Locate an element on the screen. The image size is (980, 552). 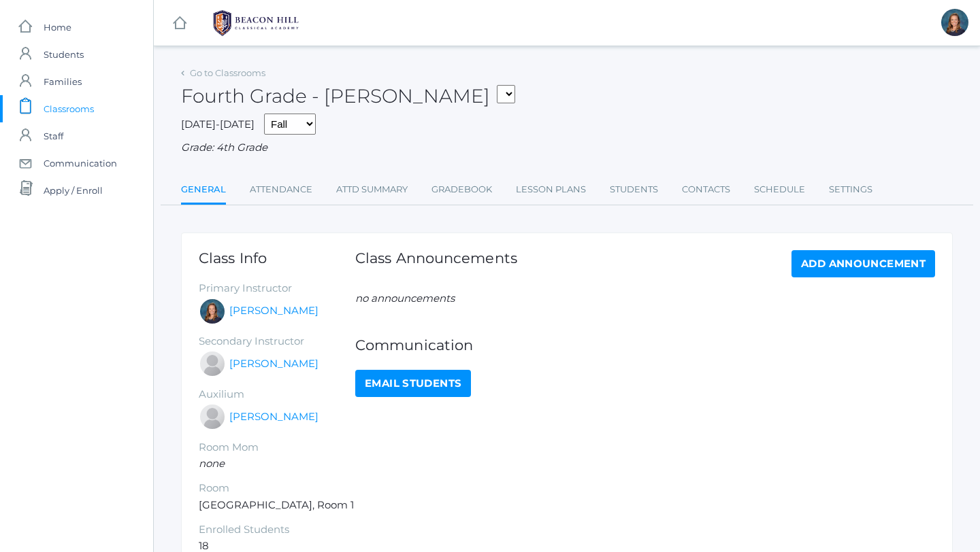
img: 1_BHCALogos-05.png is located at coordinates (256, 23).